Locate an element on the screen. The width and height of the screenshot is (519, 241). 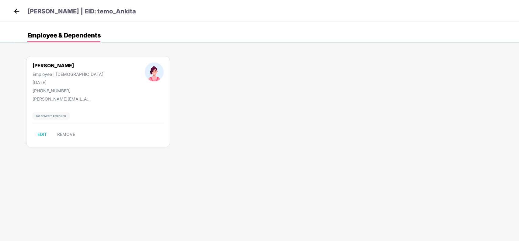
span: EDIT is located at coordinates (42, 134).